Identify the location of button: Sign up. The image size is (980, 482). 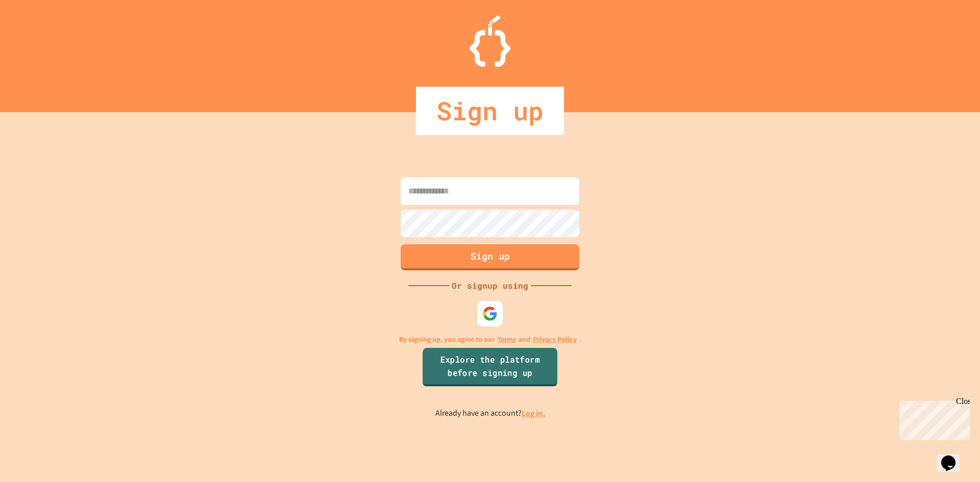
(490, 258).